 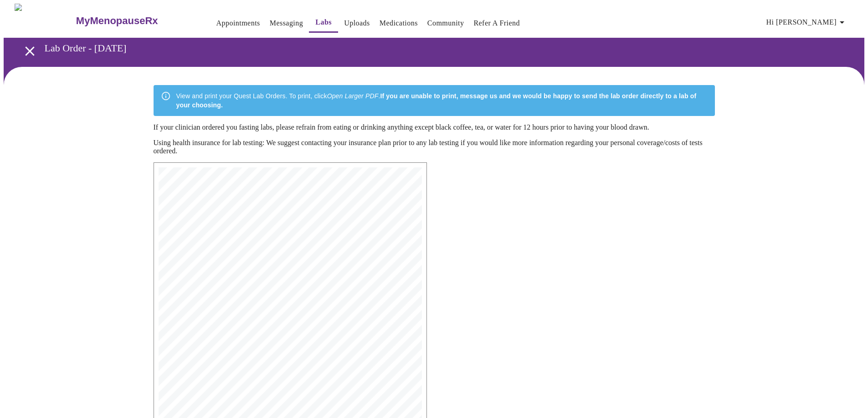 I want to click on a: Community, so click(x=446, y=23).